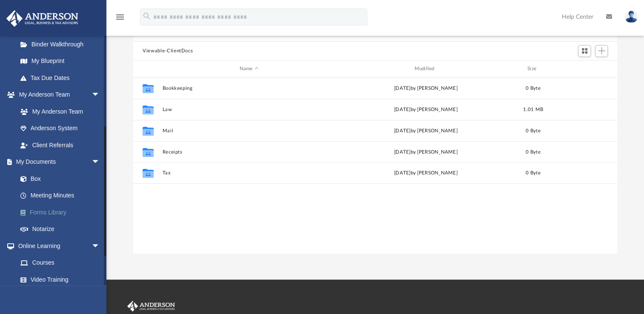 The height and width of the screenshot is (314, 644). I want to click on div: Name, so click(249, 69).